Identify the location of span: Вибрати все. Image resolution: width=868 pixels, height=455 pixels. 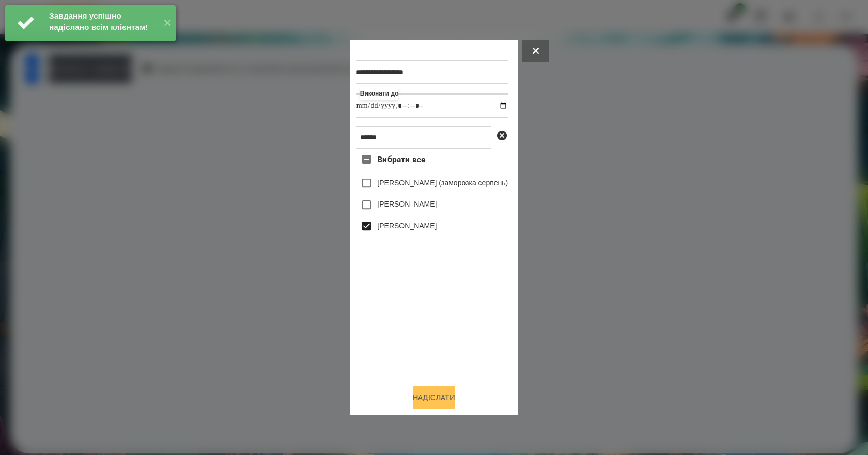
(401, 159).